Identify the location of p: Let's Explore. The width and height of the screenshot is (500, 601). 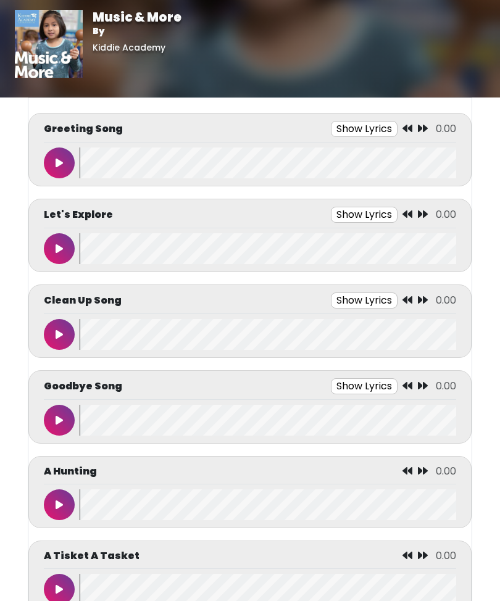
(78, 215).